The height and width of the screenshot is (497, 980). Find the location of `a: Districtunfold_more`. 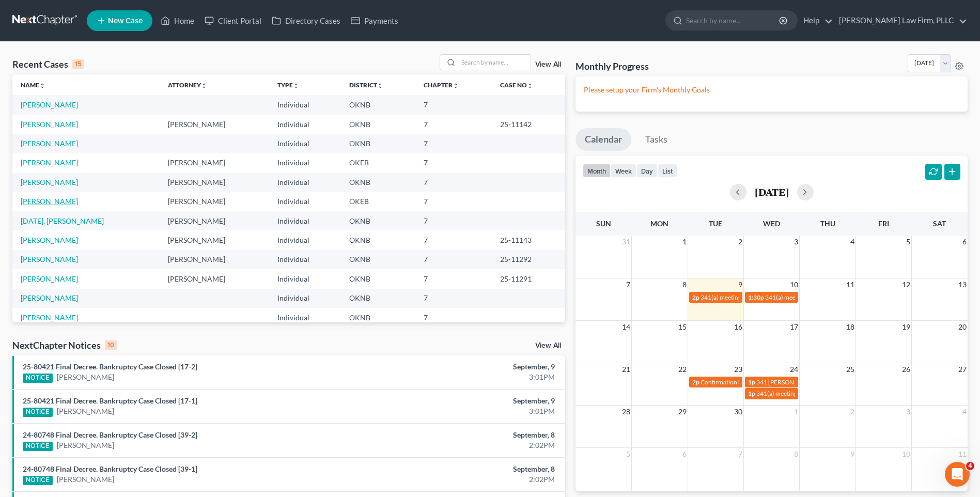

a: Districtunfold_more is located at coordinates (366, 85).